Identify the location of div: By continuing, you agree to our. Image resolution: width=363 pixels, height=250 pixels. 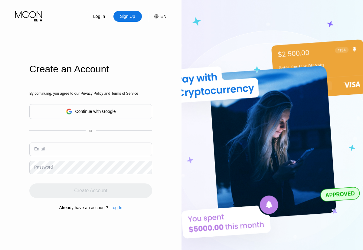
(91, 94).